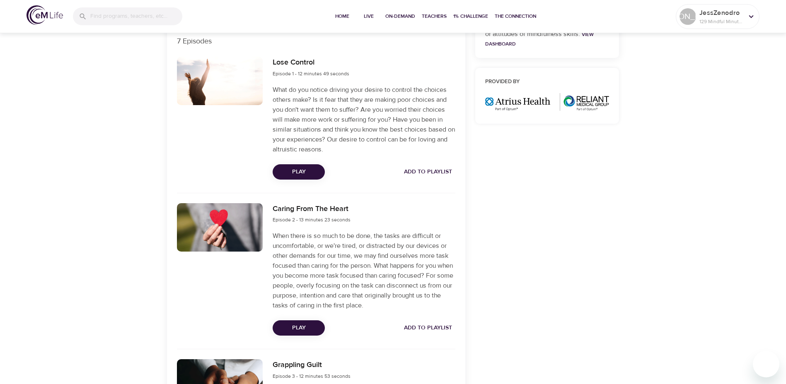 Image resolution: width=786 pixels, height=384 pixels. Describe the element at coordinates (364, 271) in the screenshot. I see `p: When there is so much to be done, the tasks are difficult or uncomfortable, or we're tired, or di...` at that location.